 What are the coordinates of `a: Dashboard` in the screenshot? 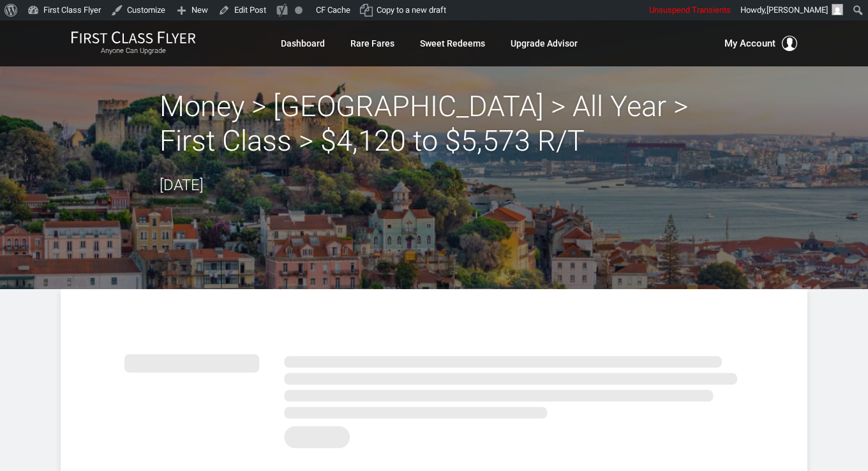 It's located at (303, 44).